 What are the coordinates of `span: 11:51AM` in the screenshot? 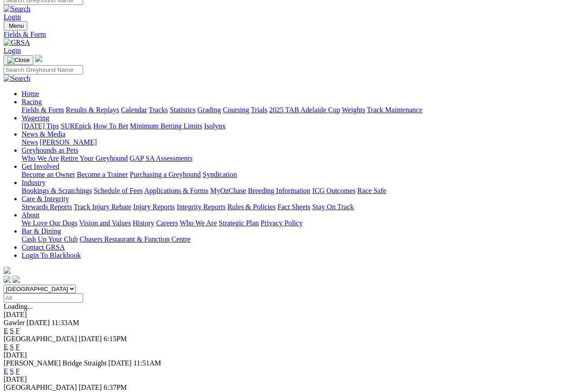 It's located at (147, 363).